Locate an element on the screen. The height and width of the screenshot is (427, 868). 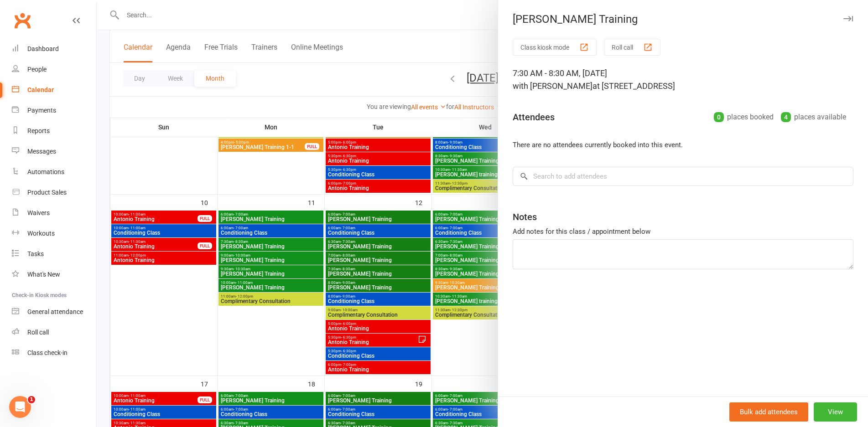
div: People is located at coordinates (37, 69).